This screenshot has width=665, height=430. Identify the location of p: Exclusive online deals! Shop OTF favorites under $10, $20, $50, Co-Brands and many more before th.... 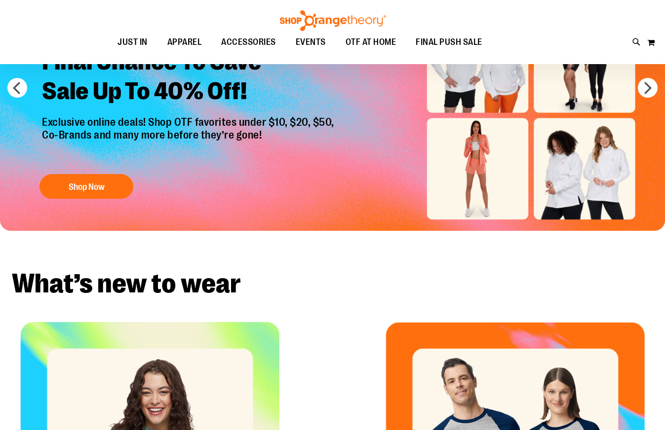
(189, 140).